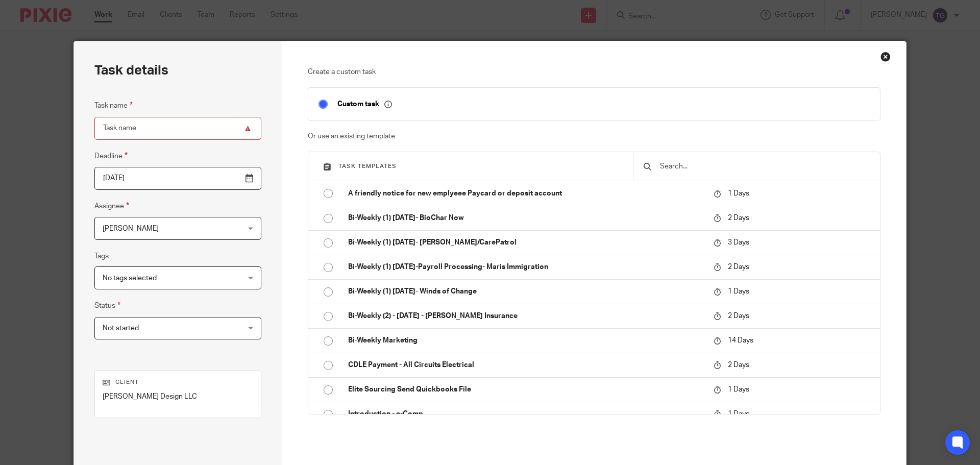  Describe the element at coordinates (526, 341) in the screenshot. I see `p: Bi-Weekly Marketing` at that location.